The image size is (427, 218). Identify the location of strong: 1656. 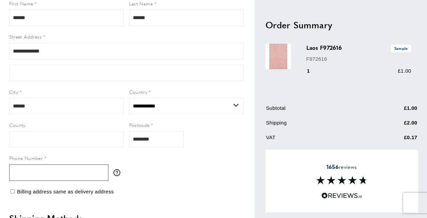
(333, 166).